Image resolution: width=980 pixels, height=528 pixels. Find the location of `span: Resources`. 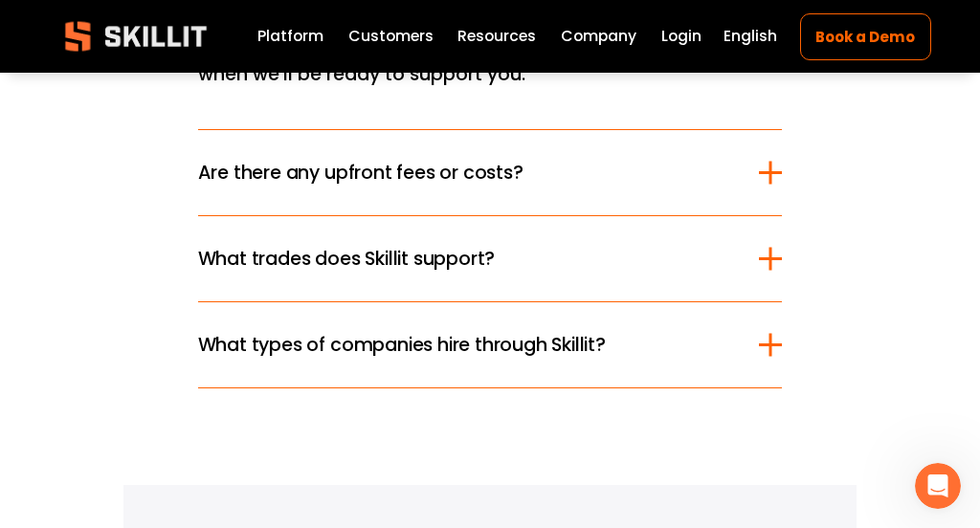

span: Resources is located at coordinates (497, 36).